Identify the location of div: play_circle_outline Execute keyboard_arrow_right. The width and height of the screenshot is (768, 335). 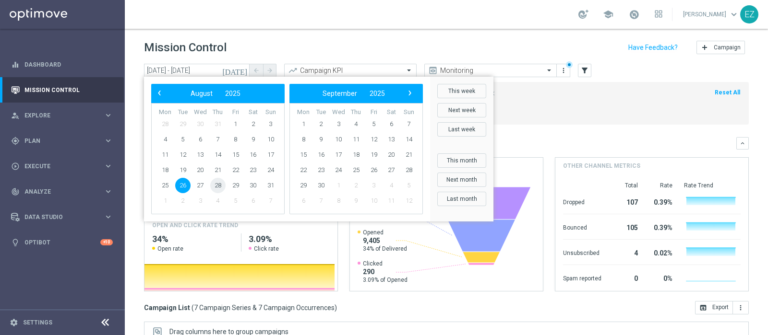
(62, 166).